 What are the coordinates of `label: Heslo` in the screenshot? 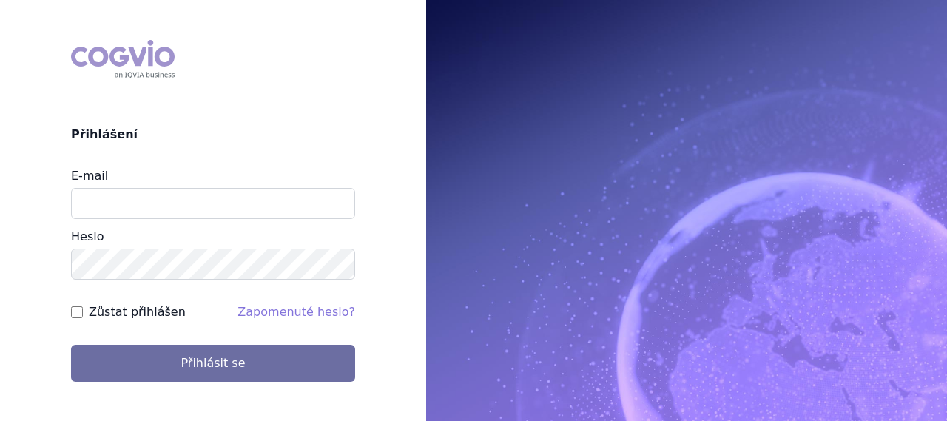 It's located at (87, 236).